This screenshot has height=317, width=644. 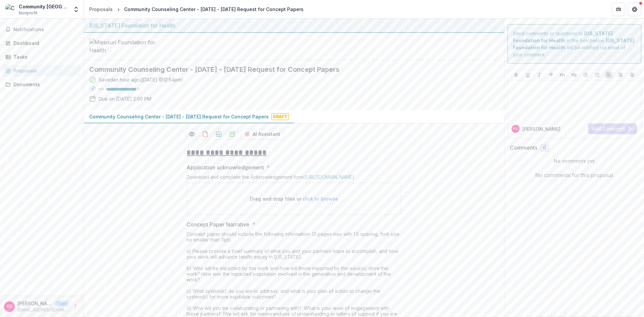 I want to click on button: Partners, so click(x=618, y=9).